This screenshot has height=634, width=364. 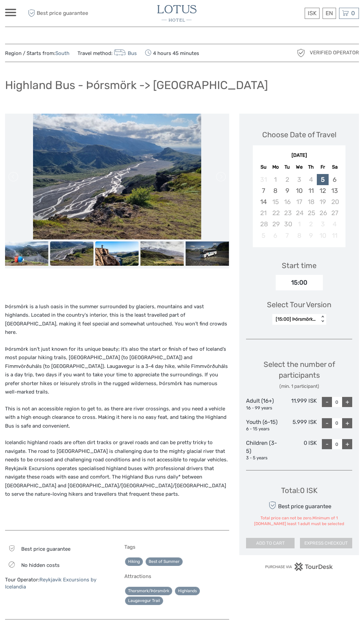 What do you see at coordinates (334, 201) in the screenshot?
I see `div: Not available Saturday, September 20th, 2025` at bounding box center [334, 201].